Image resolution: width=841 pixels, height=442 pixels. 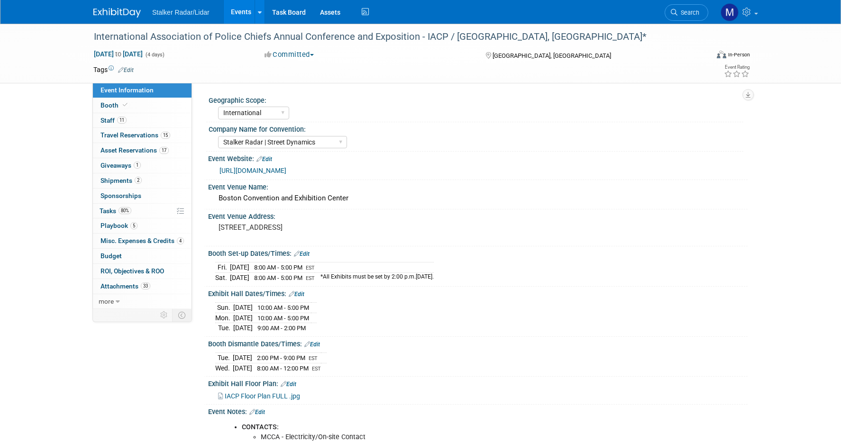 I want to click on span: 2:00 PM - 9:00 PM, so click(x=281, y=358).